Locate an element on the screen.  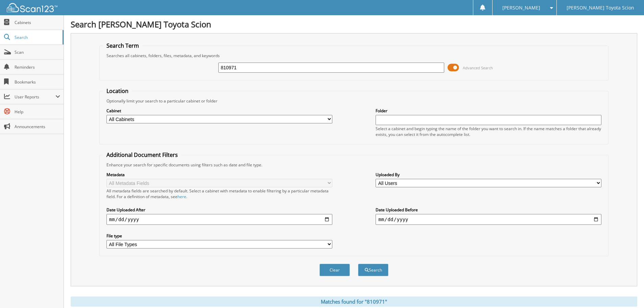
legend: Location is located at coordinates (117, 91).